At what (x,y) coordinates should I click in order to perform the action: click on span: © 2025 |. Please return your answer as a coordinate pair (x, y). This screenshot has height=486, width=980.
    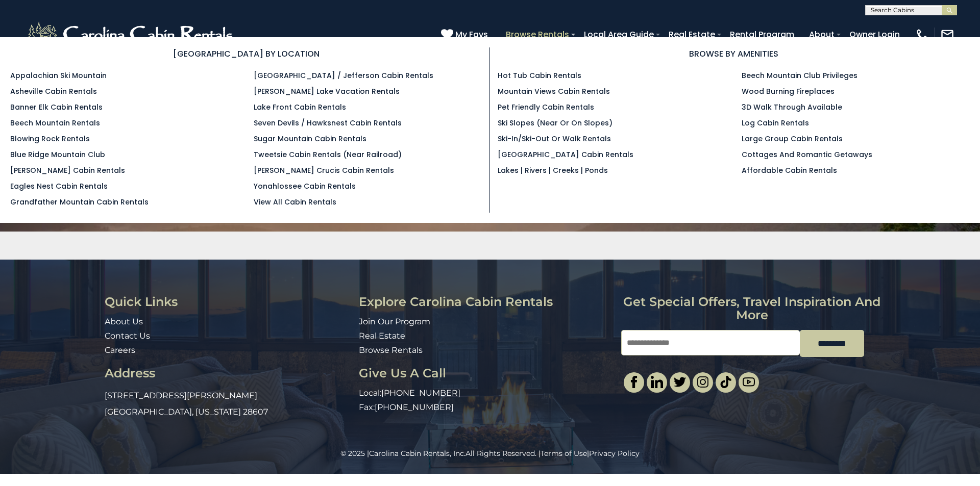
    Looking at the image, I should click on (403, 454).